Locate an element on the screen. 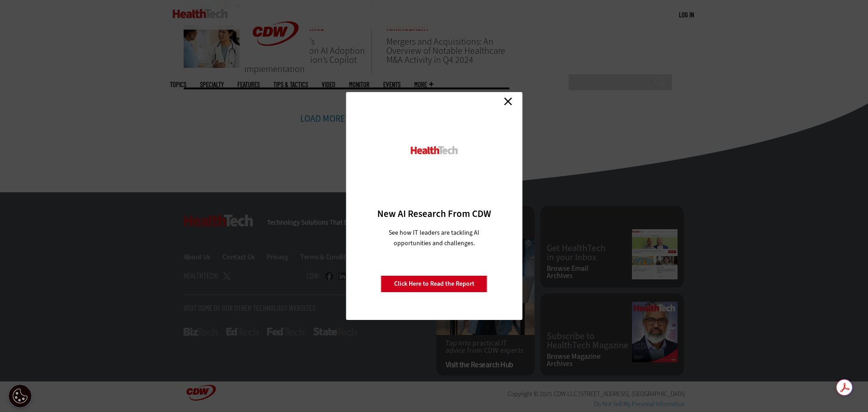  div: Cookie Settings is located at coordinates (20, 396).